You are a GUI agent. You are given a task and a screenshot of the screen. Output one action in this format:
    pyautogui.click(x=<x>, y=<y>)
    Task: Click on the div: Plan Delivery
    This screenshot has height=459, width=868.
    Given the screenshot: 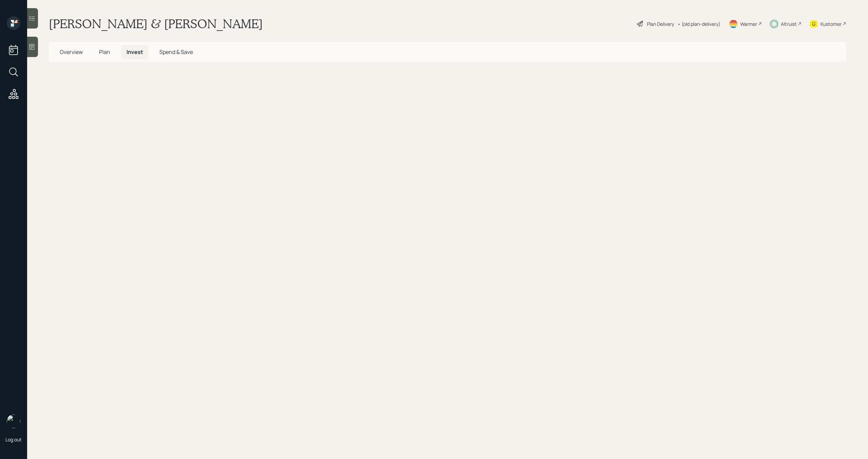 What is the action you would take?
    pyautogui.click(x=661, y=24)
    